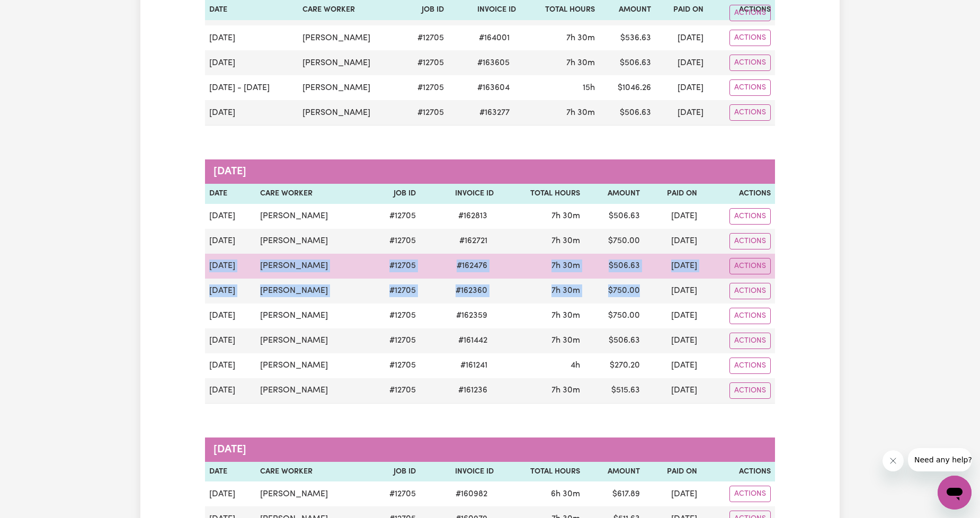 The width and height of the screenshot is (980, 518). I want to click on span: # 161241, so click(473, 365).